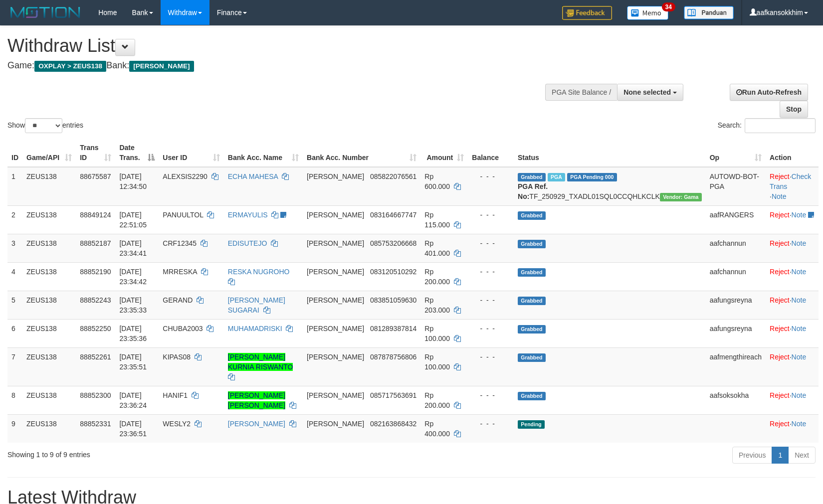 Image resolution: width=823 pixels, height=504 pixels. Describe the element at coordinates (736, 305) in the screenshot. I see `td: aafungsreyna` at that location.